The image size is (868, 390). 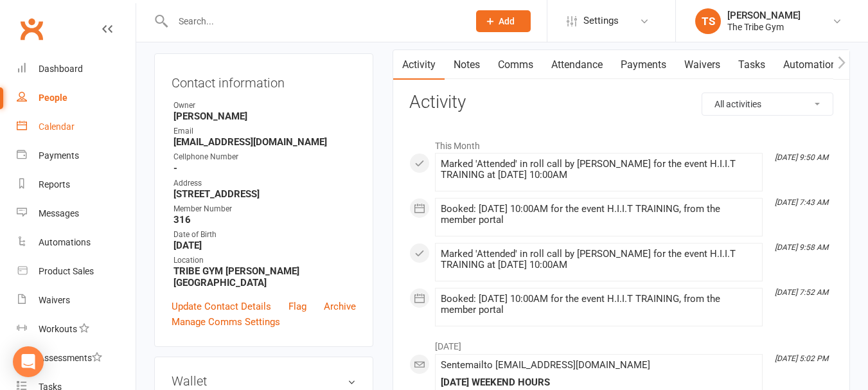 I want to click on a: Calendar, so click(x=76, y=127).